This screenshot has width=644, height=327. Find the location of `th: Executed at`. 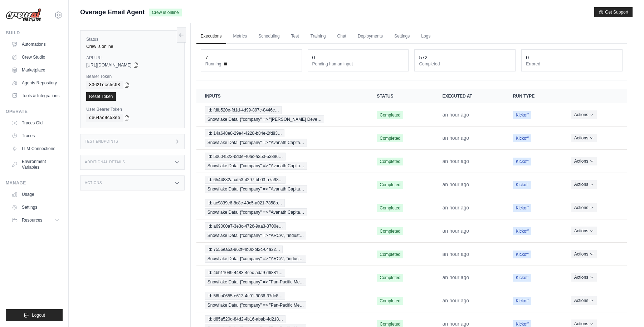

th: Executed at is located at coordinates (469, 96).